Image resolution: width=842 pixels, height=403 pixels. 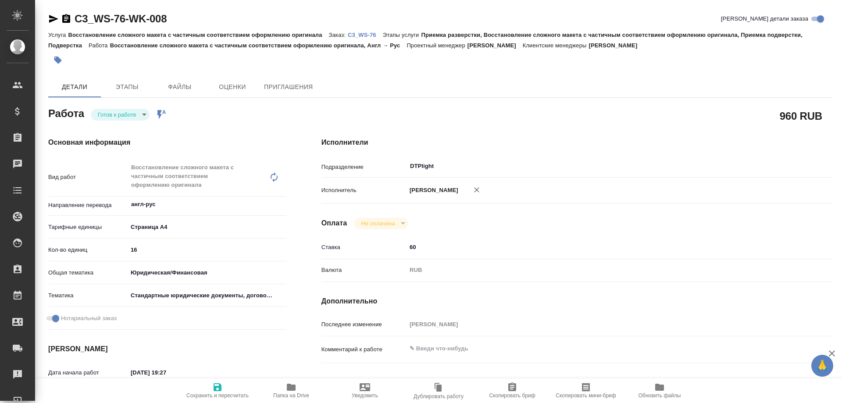 I want to click on p: Подразделение, so click(x=364, y=167).